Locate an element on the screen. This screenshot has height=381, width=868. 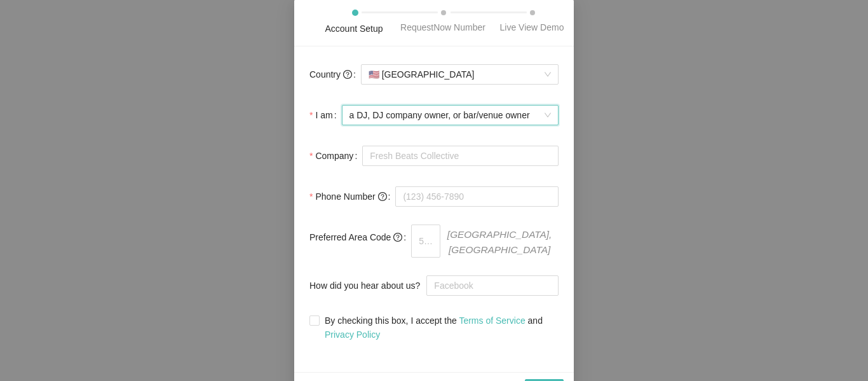
span: Preferred Area Code is located at coordinates (356, 237).